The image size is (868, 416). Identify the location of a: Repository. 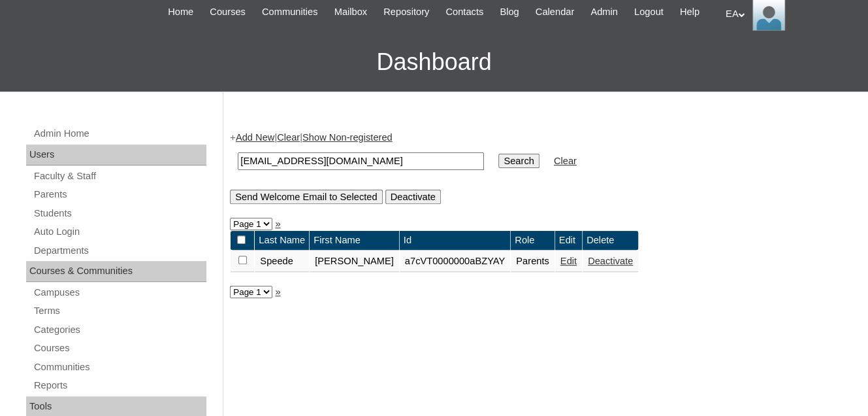
(406, 12).